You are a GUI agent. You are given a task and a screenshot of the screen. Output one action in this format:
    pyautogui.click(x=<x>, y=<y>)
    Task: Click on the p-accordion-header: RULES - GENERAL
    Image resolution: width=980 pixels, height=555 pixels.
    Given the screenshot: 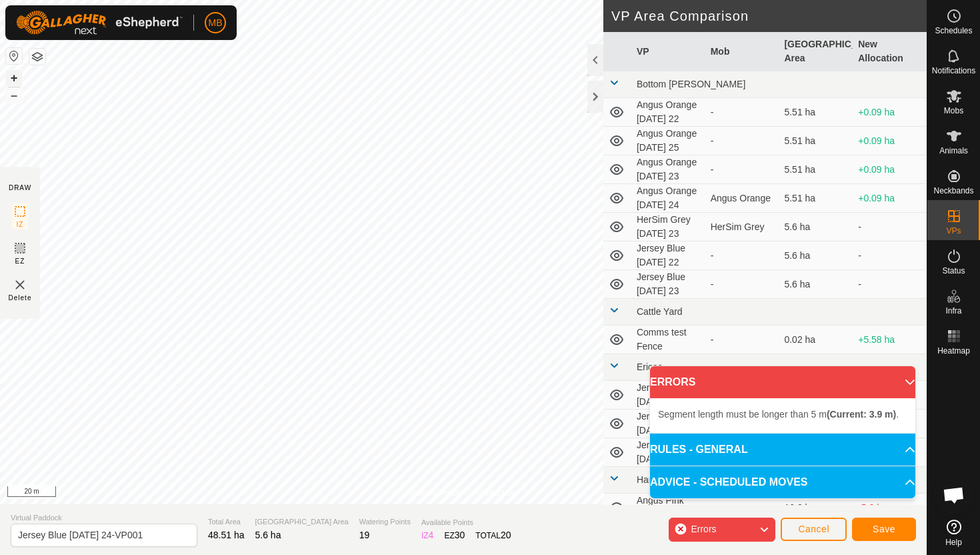 What is the action you would take?
    pyautogui.click(x=783, y=450)
    